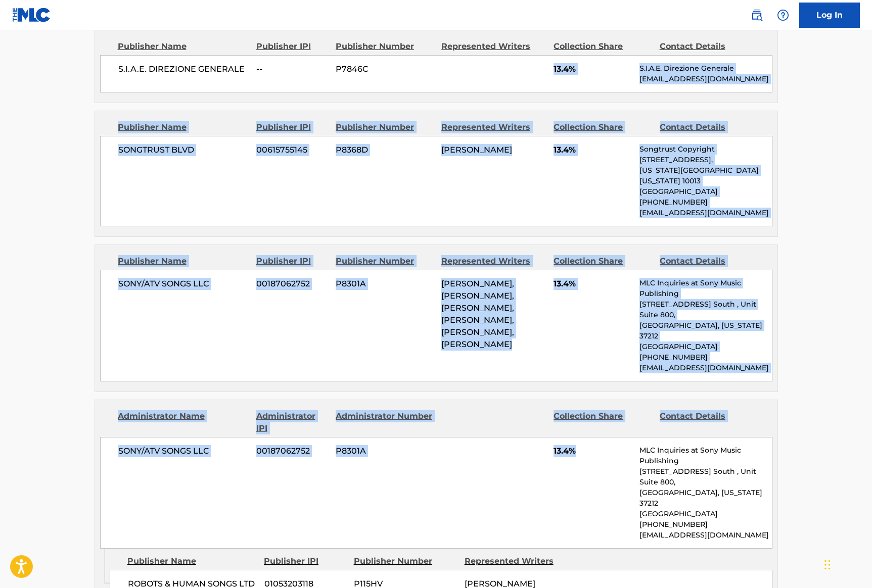 Image resolution: width=872 pixels, height=588 pixels. I want to click on div: Drag, so click(827, 565).